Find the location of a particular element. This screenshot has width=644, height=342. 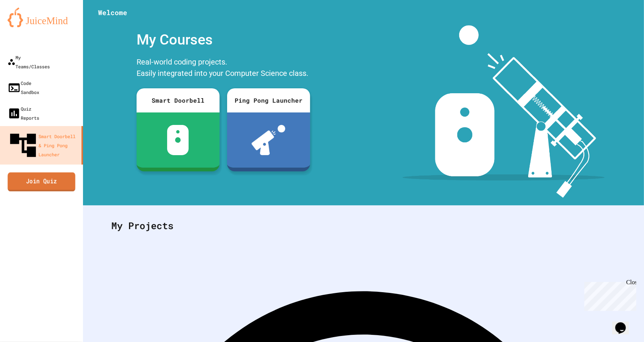

img: sdb-white.svg is located at coordinates (178, 140).